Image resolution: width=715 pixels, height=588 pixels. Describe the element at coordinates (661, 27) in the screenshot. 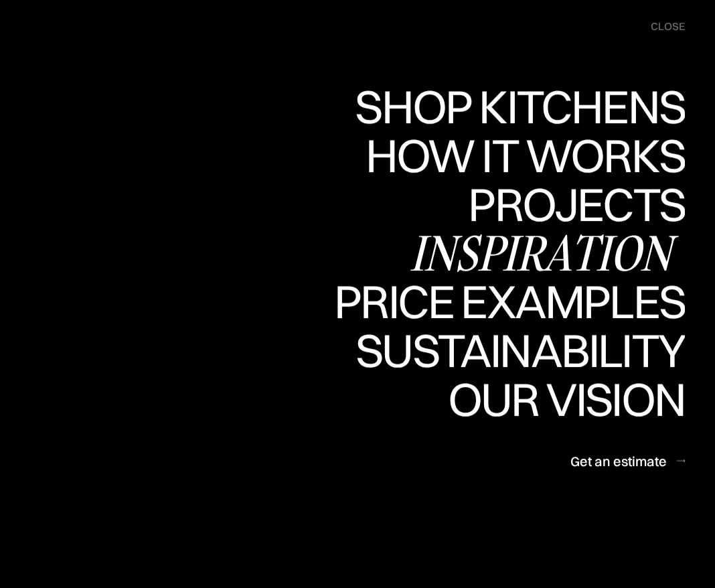

I see `div: menu` at that location.